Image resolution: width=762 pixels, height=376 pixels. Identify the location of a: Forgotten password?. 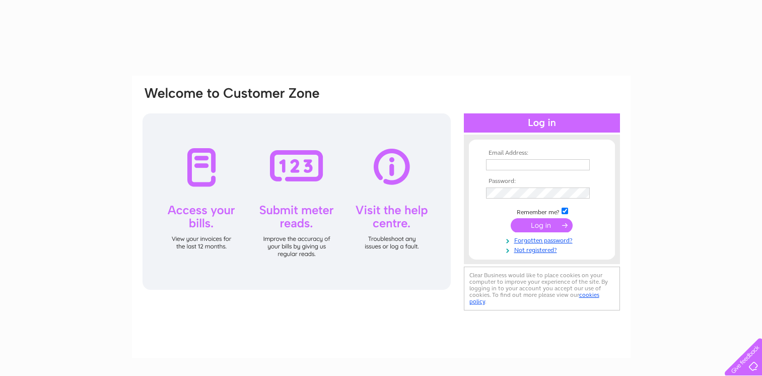
(543, 239).